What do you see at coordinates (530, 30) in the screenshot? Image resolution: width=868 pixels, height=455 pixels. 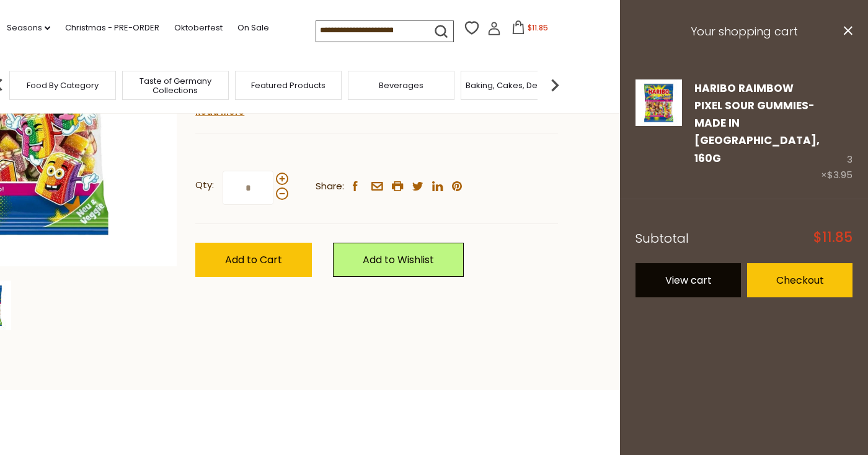 I see `button: $11.85` at bounding box center [530, 30].